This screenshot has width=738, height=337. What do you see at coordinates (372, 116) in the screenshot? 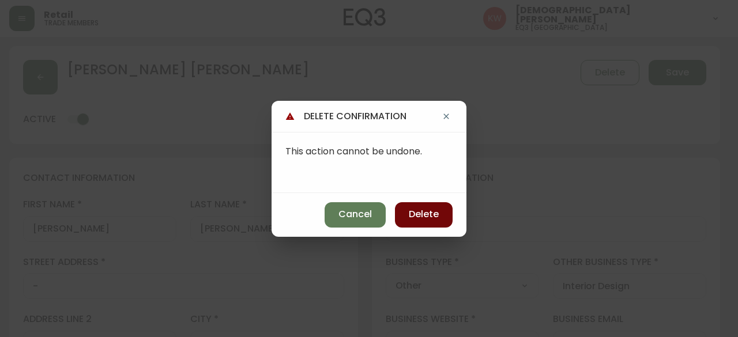
I see `h4: delete confirmation` at bounding box center [372, 116].